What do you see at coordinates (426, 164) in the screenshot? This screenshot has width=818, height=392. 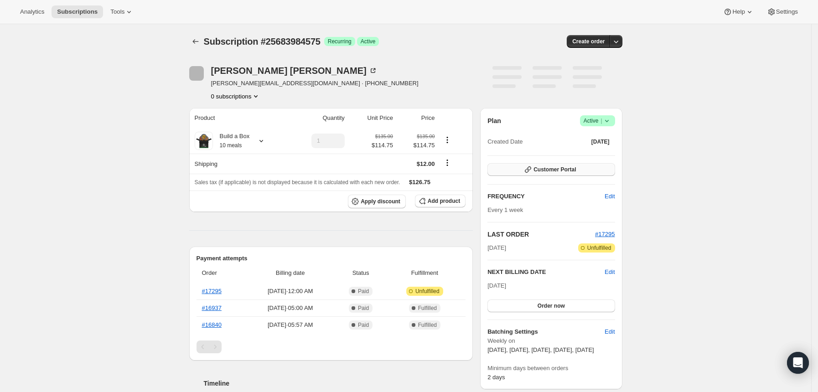 I see `span: $12.00` at bounding box center [426, 164].